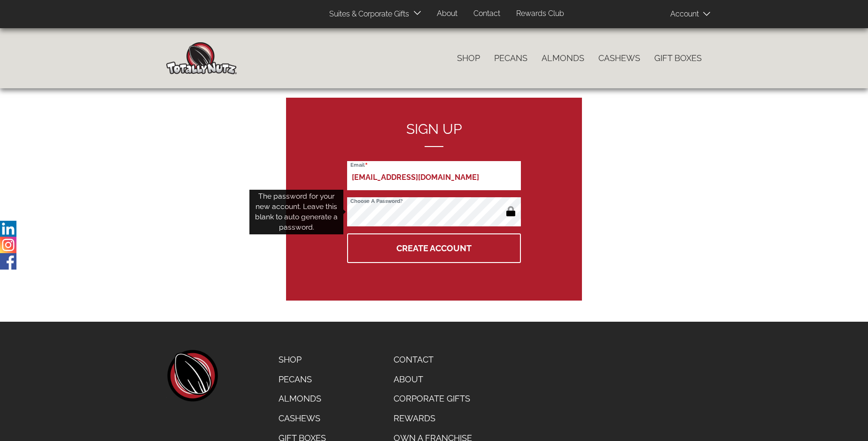  Describe the element at coordinates (192, 375) in the screenshot. I see `a: home` at that location.